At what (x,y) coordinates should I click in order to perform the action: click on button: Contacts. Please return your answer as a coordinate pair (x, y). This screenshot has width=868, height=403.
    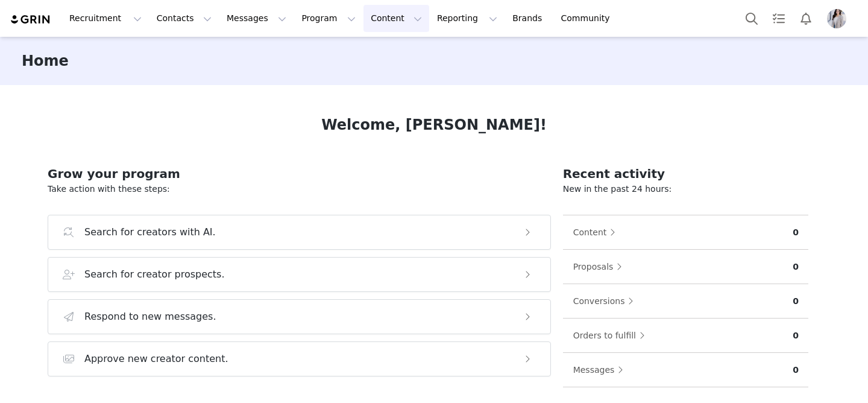
    Looking at the image, I should click on (184, 18).